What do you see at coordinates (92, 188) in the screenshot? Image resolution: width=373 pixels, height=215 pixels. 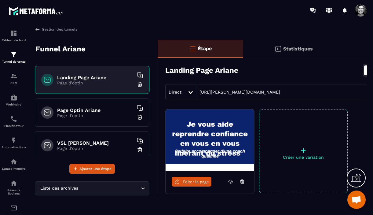 I see `div: Search for option` at bounding box center [92, 188].